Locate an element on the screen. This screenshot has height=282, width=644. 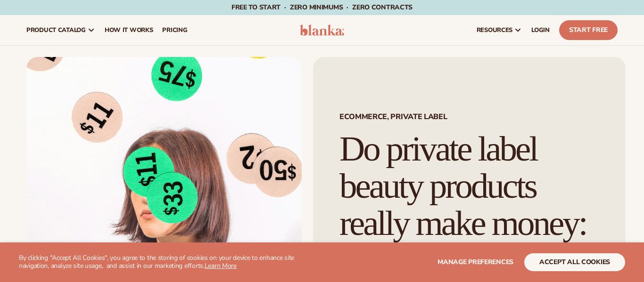
span: Free to start · ZERO minimums · ZERO contracts is located at coordinates (322, 7).